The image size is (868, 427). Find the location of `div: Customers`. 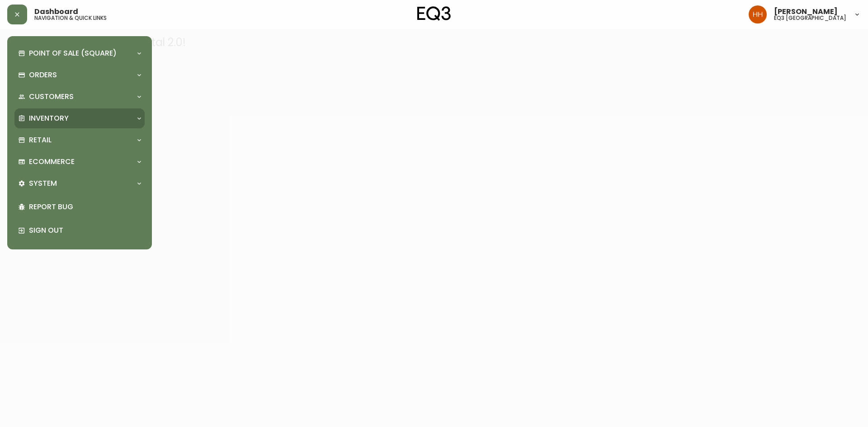

div: Customers is located at coordinates (80, 97).